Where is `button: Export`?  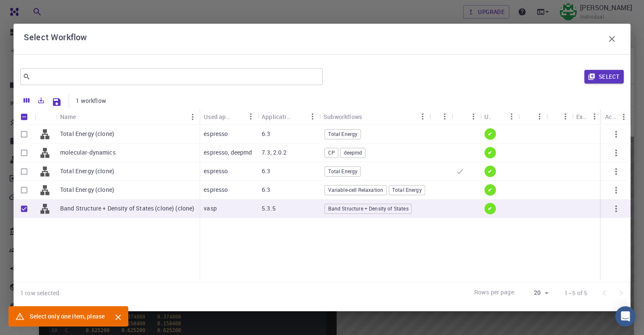
button: Export is located at coordinates (41, 100).